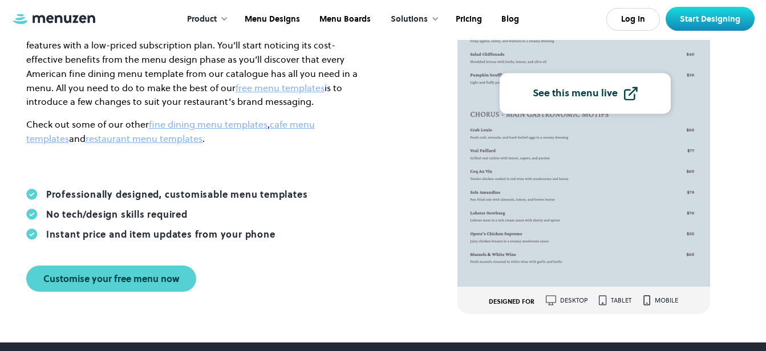 The image size is (766, 351). Describe the element at coordinates (271, 19) in the screenshot. I see `a: Menu Designs` at that location.